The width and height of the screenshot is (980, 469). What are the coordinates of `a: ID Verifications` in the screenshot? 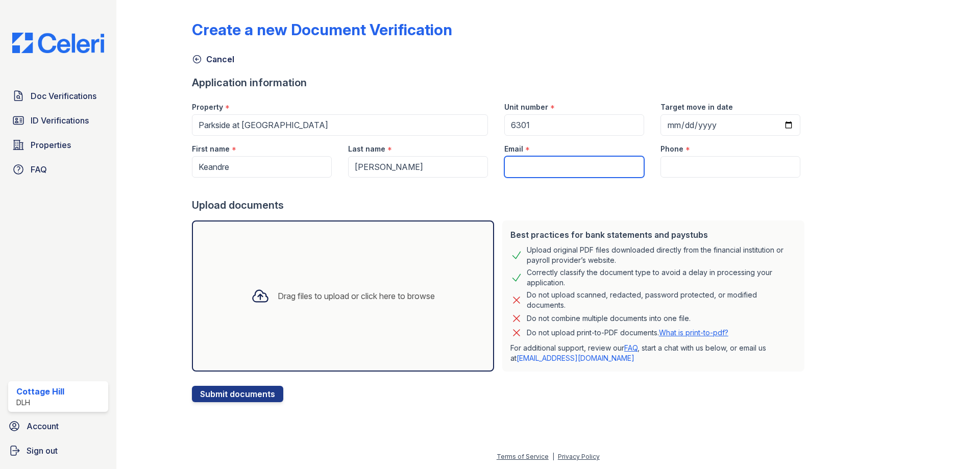 It's located at (58, 121).